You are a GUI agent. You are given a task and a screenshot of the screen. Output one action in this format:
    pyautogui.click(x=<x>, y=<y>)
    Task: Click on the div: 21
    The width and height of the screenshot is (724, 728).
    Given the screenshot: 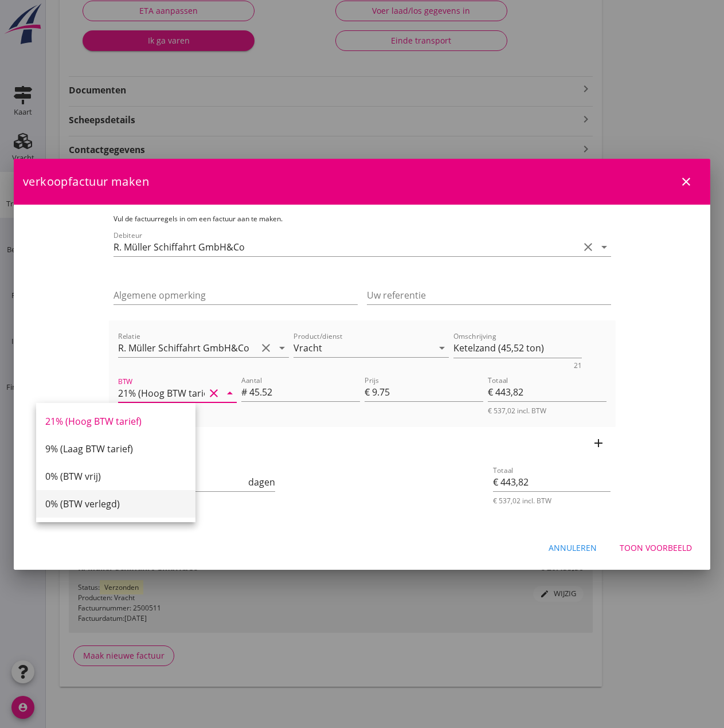 What is the action you would take?
    pyautogui.click(x=578, y=365)
    